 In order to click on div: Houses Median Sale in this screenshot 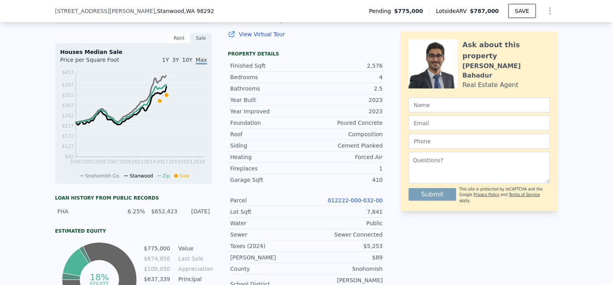, I will do `click(134, 52)`.